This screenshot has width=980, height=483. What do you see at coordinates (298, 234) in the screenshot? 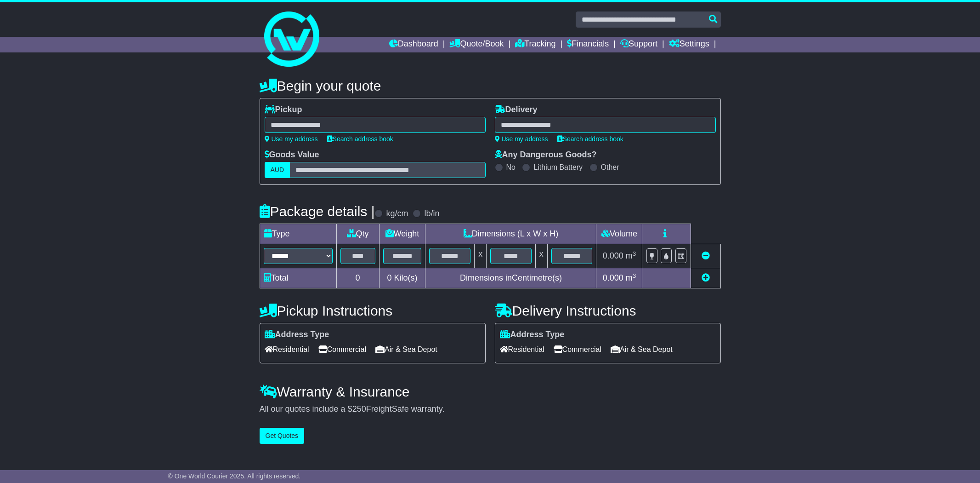
I see `td: Type` at bounding box center [298, 234].